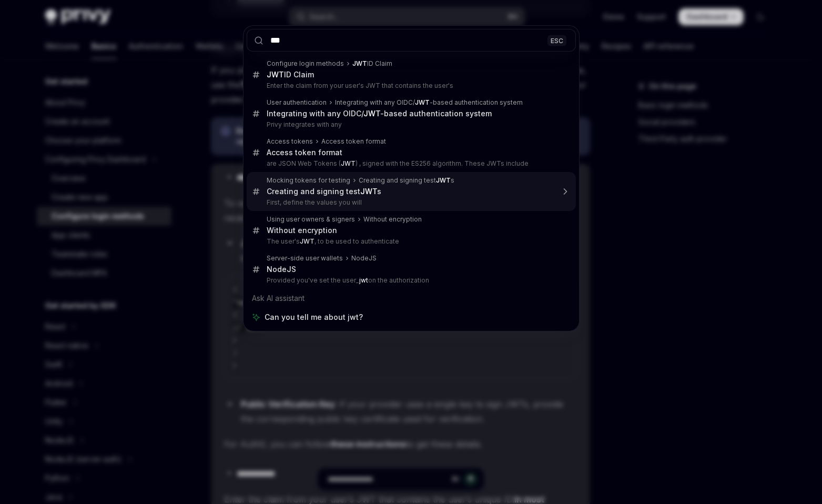 This screenshot has width=822, height=504. Describe the element at coordinates (410, 203) in the screenshot. I see `p: First, define the values you will` at that location.